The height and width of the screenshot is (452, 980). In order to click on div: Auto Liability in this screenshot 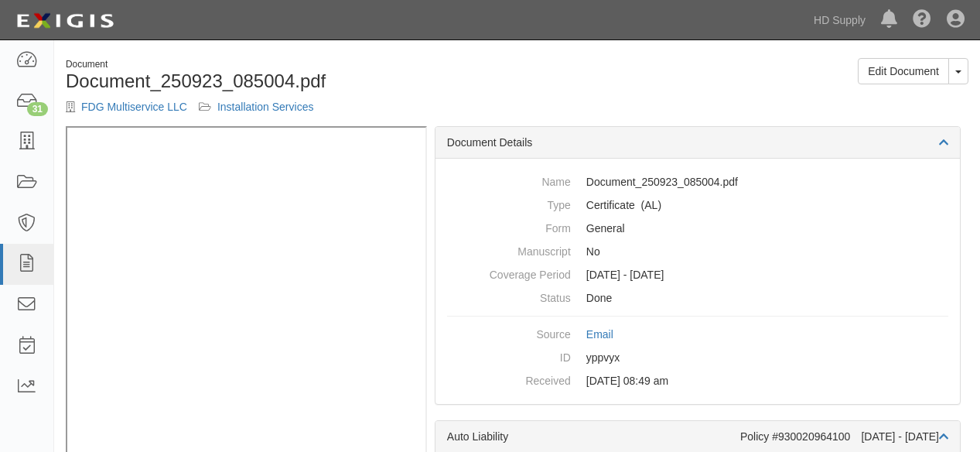, I will do `click(594, 436)`.